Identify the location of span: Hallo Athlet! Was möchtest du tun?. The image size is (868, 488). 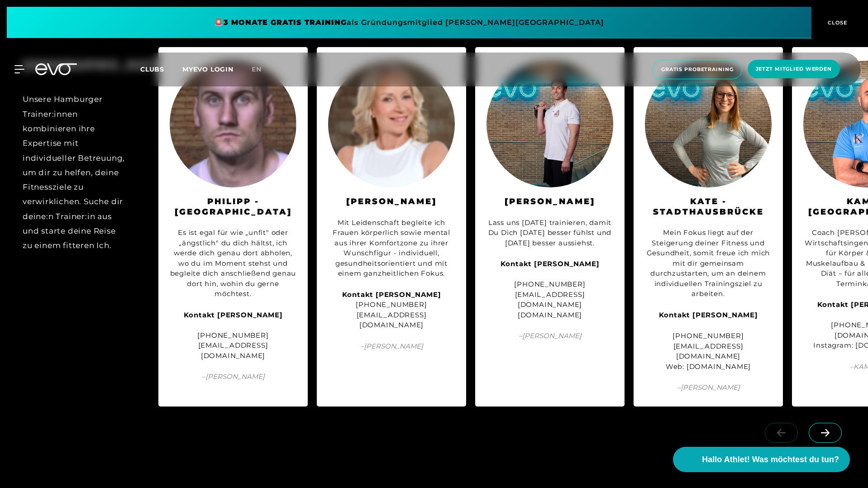
(770, 459).